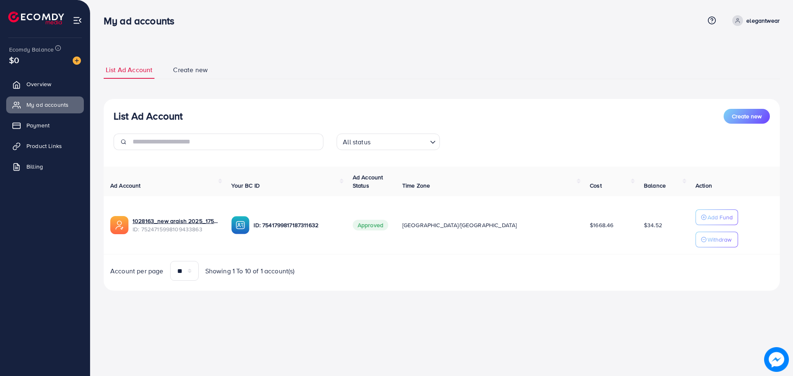  What do you see at coordinates (388, 142) in the screenshot?
I see `div: Search for option` at bounding box center [388, 142].